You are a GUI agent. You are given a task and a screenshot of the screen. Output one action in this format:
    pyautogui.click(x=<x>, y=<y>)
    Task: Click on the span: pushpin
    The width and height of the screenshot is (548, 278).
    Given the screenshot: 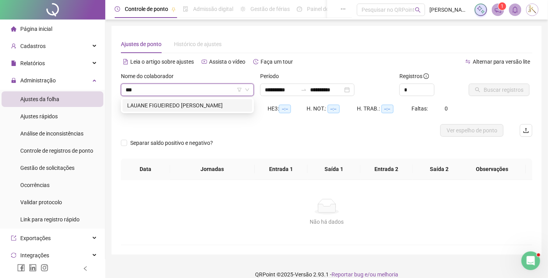 What is the action you would take?
    pyautogui.click(x=174, y=9)
    